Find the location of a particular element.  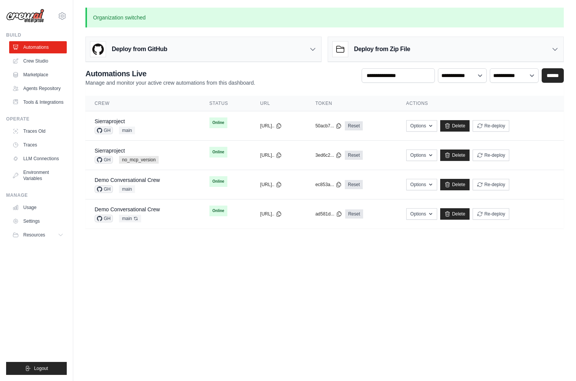

th: Crew is located at coordinates (143, 103).